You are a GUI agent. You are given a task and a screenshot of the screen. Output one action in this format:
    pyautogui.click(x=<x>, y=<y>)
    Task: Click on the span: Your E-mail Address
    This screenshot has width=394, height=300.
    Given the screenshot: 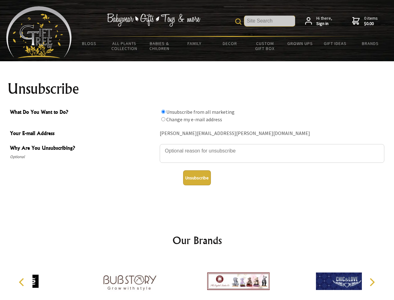 What is the action you would take?
    pyautogui.click(x=83, y=134)
    